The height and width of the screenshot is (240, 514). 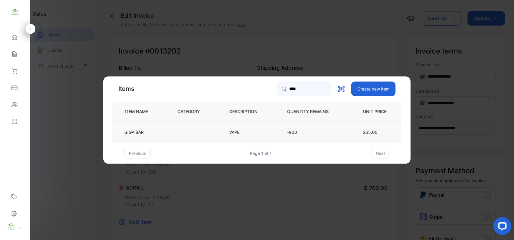 I want to click on p: VAPE, so click(x=237, y=132).